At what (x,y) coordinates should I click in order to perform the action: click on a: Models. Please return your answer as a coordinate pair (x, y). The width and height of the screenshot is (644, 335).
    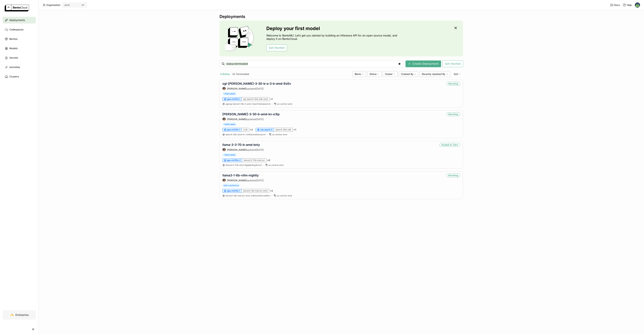
    Looking at the image, I should click on (19, 49).